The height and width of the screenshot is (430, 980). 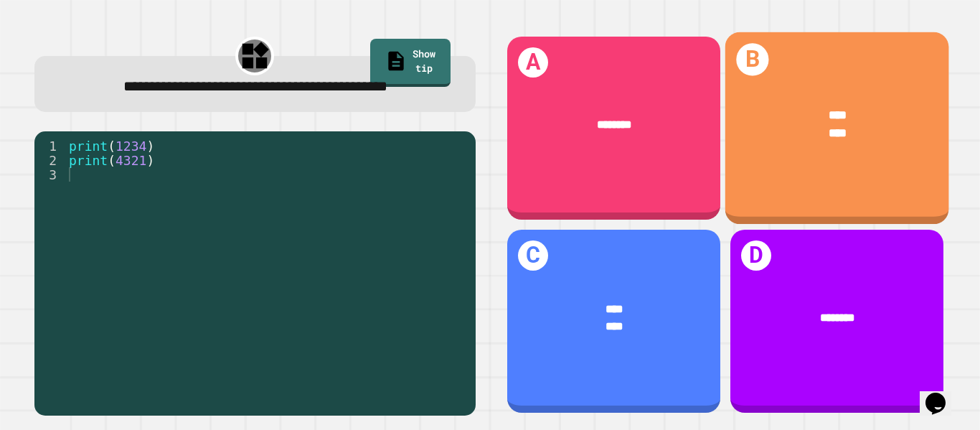 What do you see at coordinates (533, 62) in the screenshot?
I see `h1: A` at bounding box center [533, 62].